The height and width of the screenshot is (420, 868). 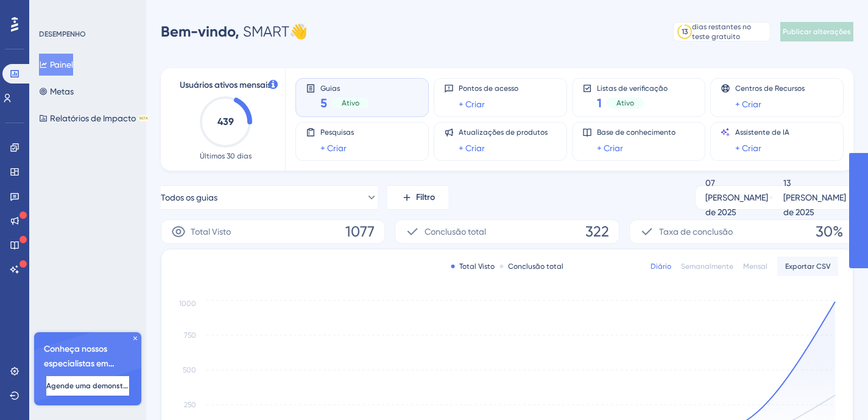 What do you see at coordinates (817, 32) in the screenshot?
I see `button: Publicar alterações` at bounding box center [817, 32].